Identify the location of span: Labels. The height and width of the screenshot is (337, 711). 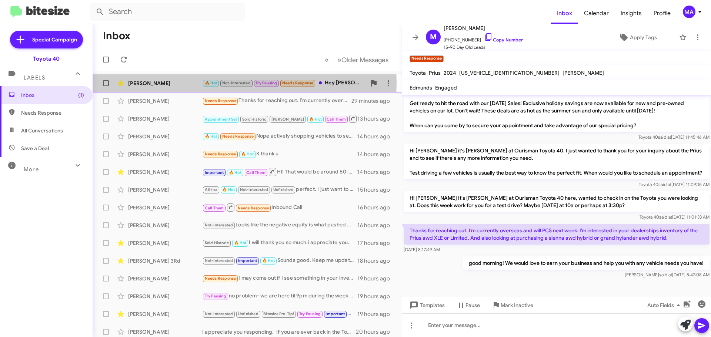
(34, 78).